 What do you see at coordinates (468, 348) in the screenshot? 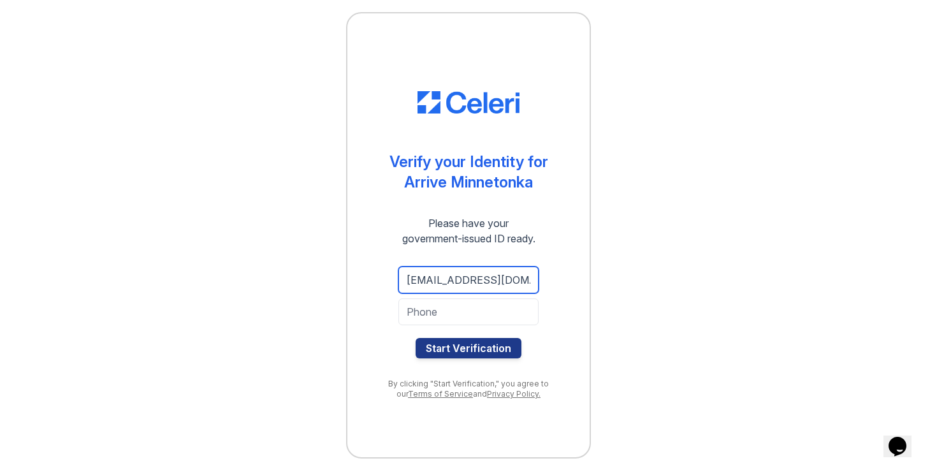
I see `button: Start Verification` at bounding box center [468, 348].